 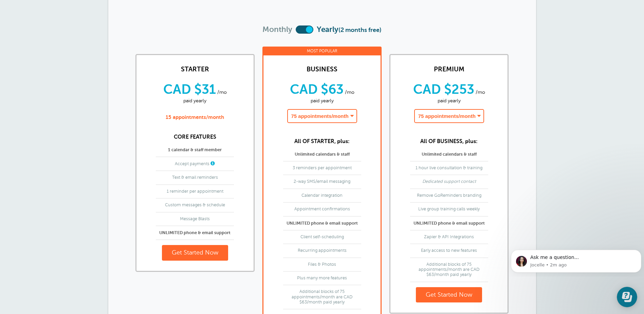 What do you see at coordinates (195, 137) in the screenshot?
I see `p: CORE FEATURES` at bounding box center [195, 137].